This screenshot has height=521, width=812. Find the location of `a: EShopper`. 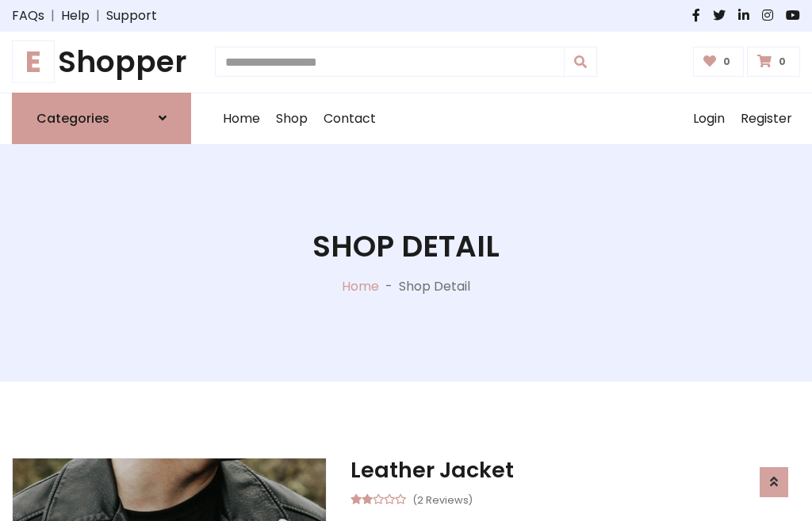

a: EShopper is located at coordinates (102, 62).